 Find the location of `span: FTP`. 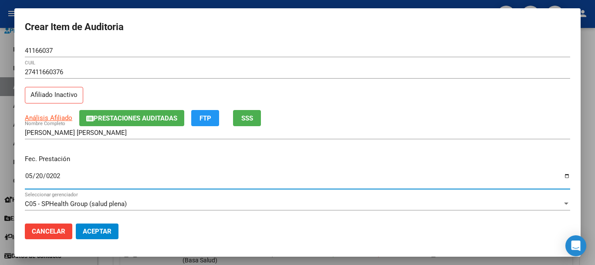

span: FTP is located at coordinates (205, 118).